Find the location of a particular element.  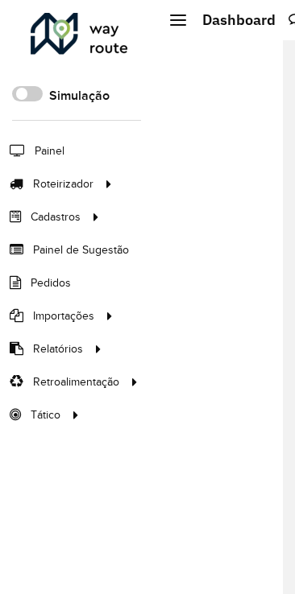

span: Tático is located at coordinates (45, 415).